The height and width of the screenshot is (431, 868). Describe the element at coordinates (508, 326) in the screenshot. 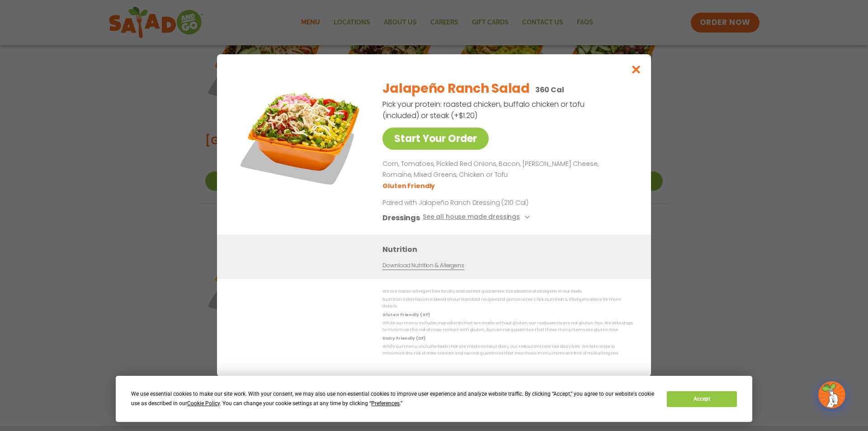

I see `p: While our menu includes ingredients that are made without gluten, our restaurants are not gluten ...` at that location.